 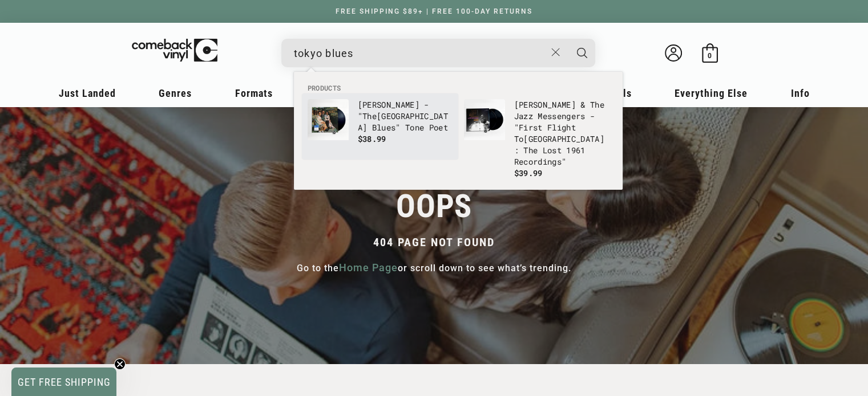 I want to click on li: Products, so click(x=458, y=88).